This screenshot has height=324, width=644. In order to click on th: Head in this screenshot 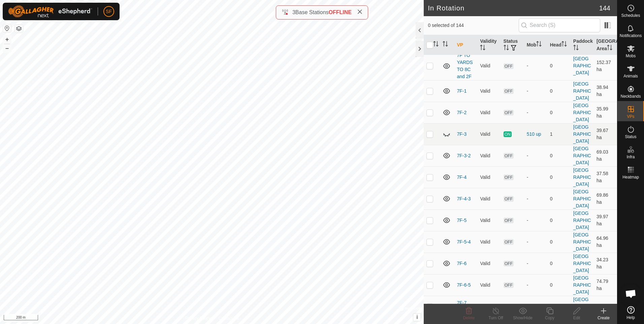, I will do `click(559, 45)`.